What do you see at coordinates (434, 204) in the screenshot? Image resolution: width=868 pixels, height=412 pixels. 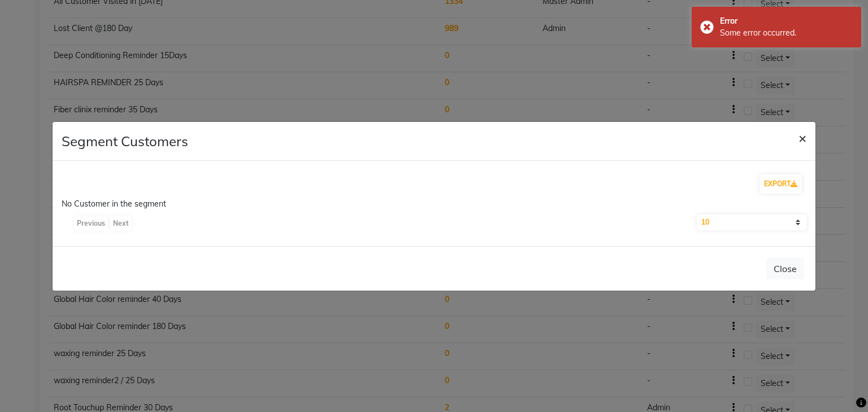 I see `div: No Customer in the segment` at bounding box center [434, 204].